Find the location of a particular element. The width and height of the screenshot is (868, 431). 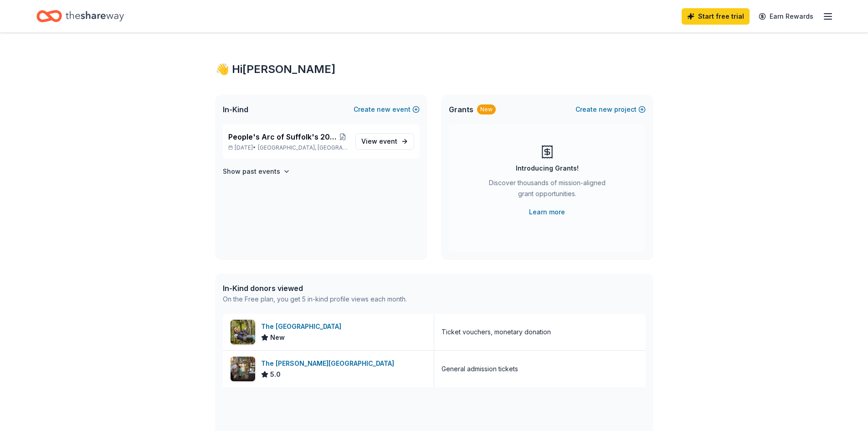

img: Image for The Walt Disney Museum is located at coordinates (243, 369).